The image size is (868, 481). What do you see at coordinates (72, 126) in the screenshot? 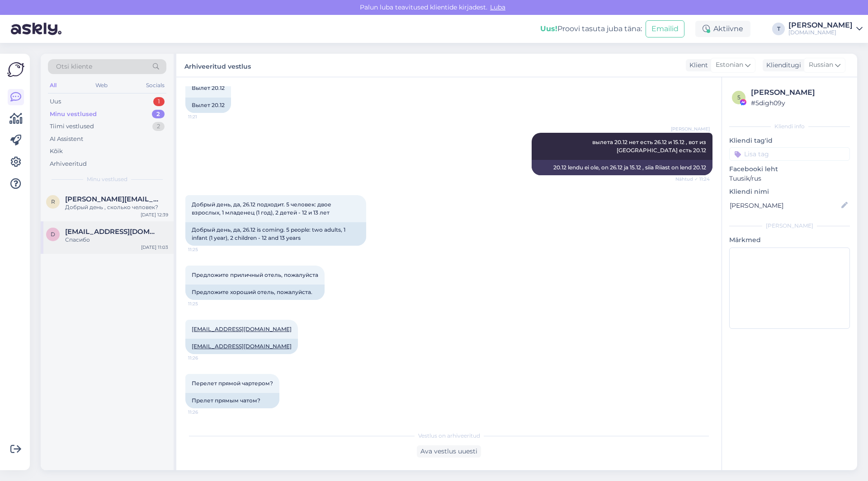
I see `div: Tiimi vestlused` at bounding box center [72, 126].